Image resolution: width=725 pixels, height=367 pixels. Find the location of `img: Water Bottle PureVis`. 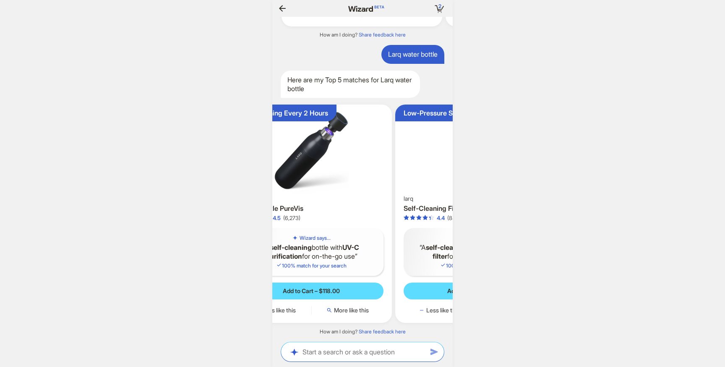

img: Water Bottle PureVis is located at coordinates (311, 150).